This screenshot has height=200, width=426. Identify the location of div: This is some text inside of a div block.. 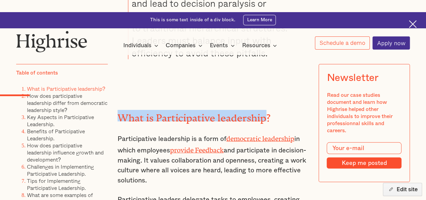
(193, 20).